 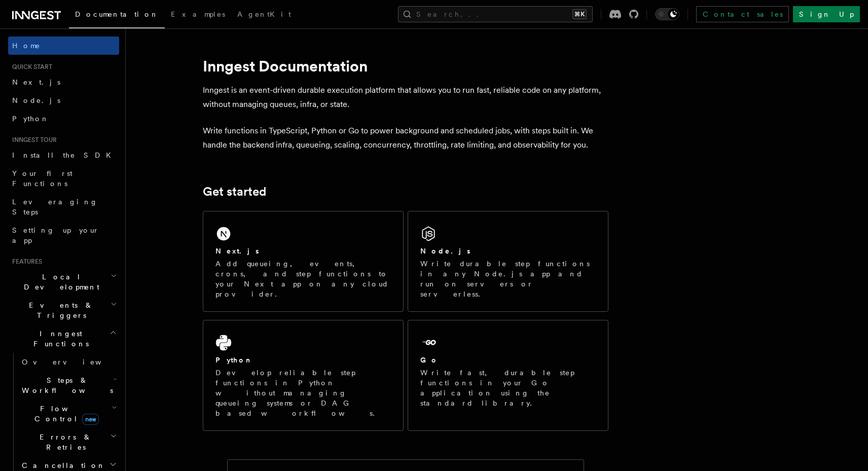 I want to click on span: Inngest tour, so click(x=32, y=140).